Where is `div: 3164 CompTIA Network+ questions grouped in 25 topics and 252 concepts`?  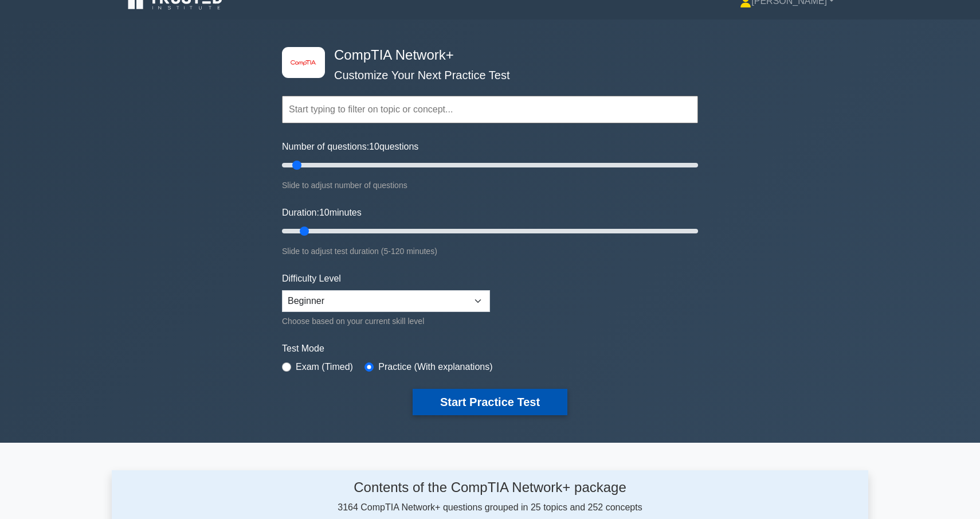
div: 3164 CompTIA Network+ questions grouped in 25 topics and 252 concepts is located at coordinates (490, 497).